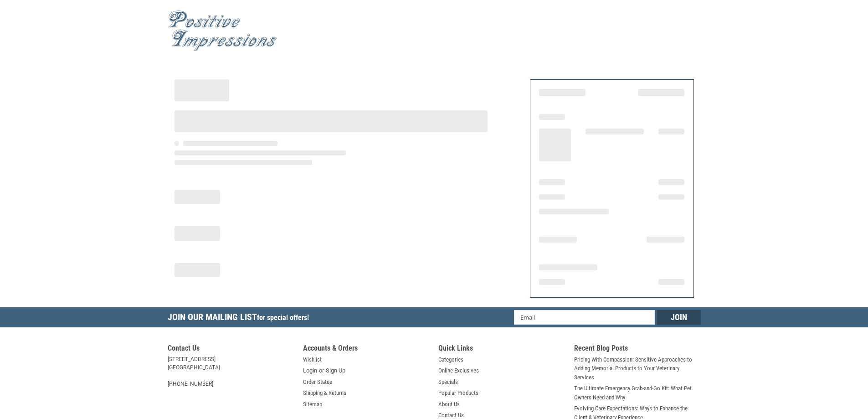 The width and height of the screenshot is (868, 419). Describe the element at coordinates (458, 371) in the screenshot. I see `a: Online Exclusives` at that location.